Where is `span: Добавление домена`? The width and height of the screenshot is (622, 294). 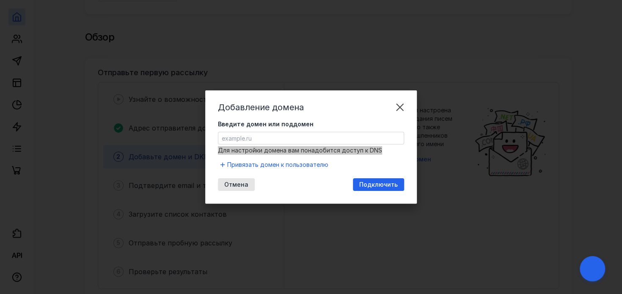 span: Добавление домена is located at coordinates (261, 107).